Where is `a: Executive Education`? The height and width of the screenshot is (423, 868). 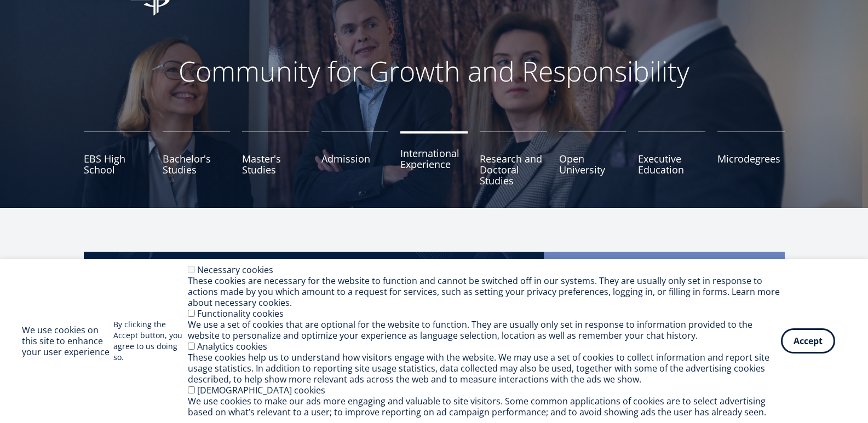 a: Executive Education is located at coordinates (672, 158).